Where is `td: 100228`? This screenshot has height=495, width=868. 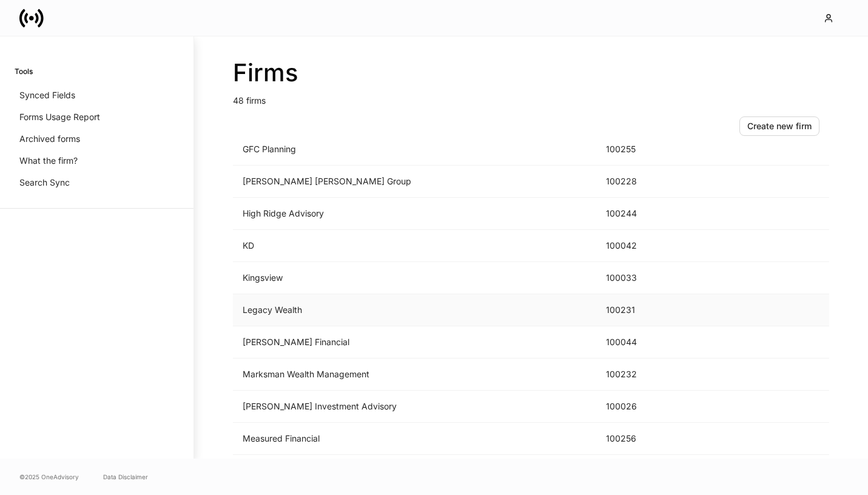 td: 100228 is located at coordinates (642, 182).